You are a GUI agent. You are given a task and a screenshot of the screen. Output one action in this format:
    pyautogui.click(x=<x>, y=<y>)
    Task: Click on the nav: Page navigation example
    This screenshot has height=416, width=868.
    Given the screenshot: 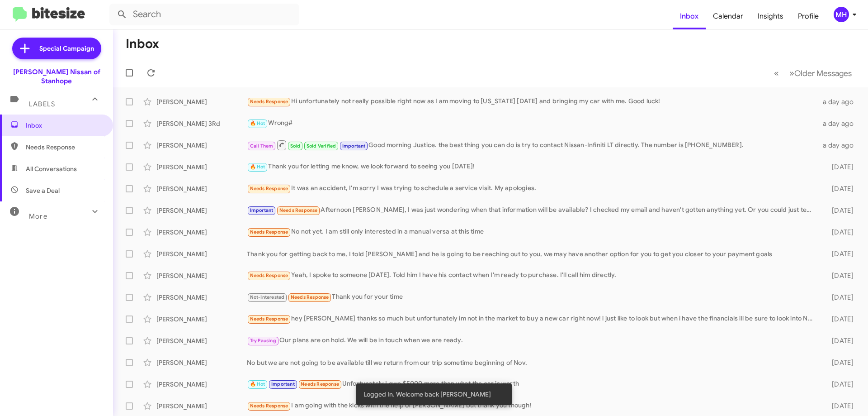 What is the action you would take?
    pyautogui.click(x=813, y=73)
    